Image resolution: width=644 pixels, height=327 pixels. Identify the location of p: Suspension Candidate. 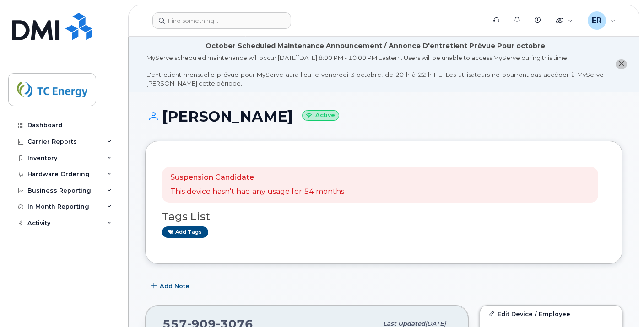
(257, 177).